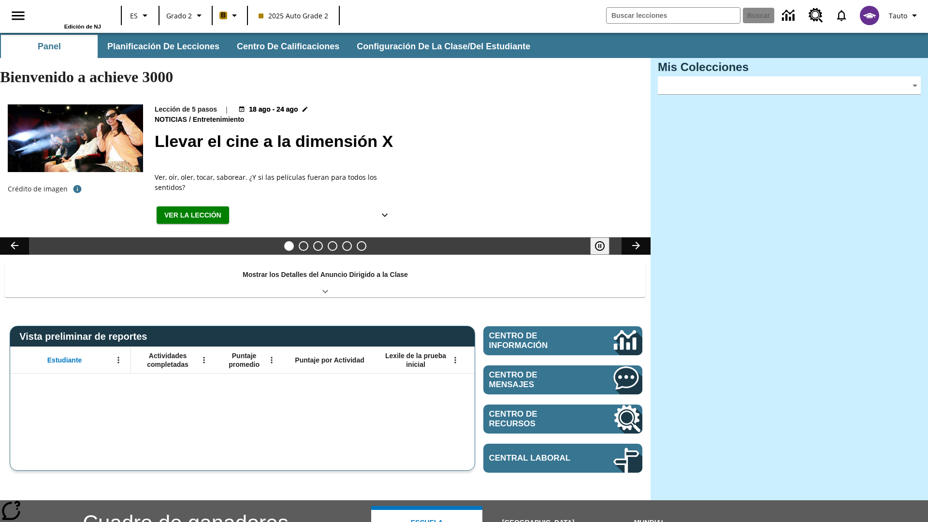 The height and width of the screenshot is (522, 928). I want to click on button: Escoja un nuevo avatar, so click(870, 15).